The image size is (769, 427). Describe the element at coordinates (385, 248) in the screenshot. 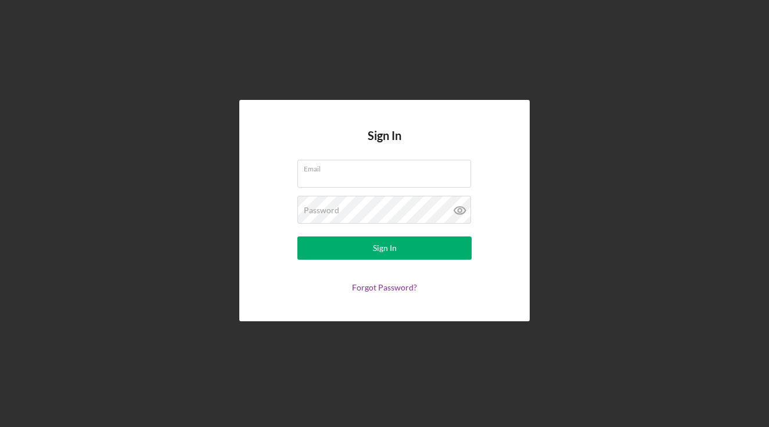

I see `div: Sign In` at that location.